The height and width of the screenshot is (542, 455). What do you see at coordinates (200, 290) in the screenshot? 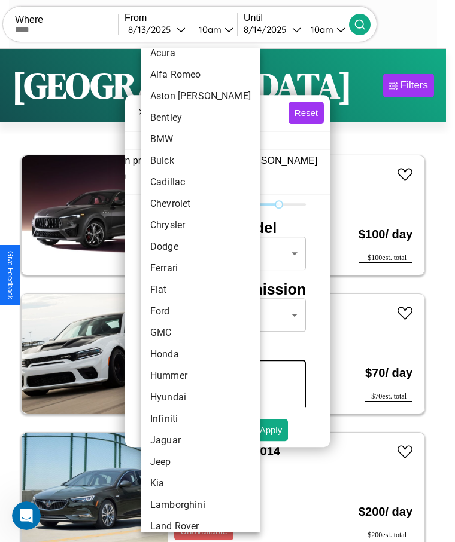
I see `li: Fiat` at bounding box center [200, 290].